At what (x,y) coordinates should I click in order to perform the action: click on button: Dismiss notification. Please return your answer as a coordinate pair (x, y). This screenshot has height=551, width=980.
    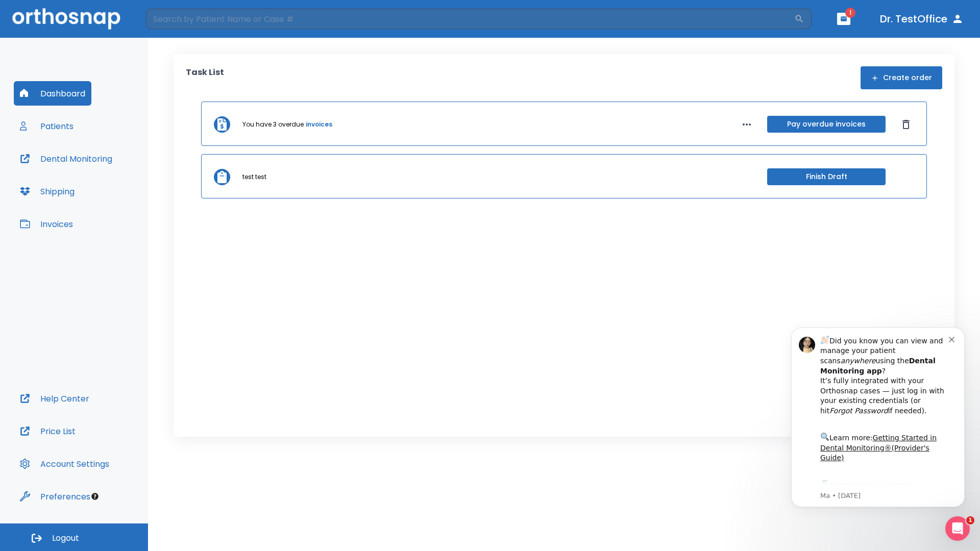
    Looking at the image, I should click on (177, 26).